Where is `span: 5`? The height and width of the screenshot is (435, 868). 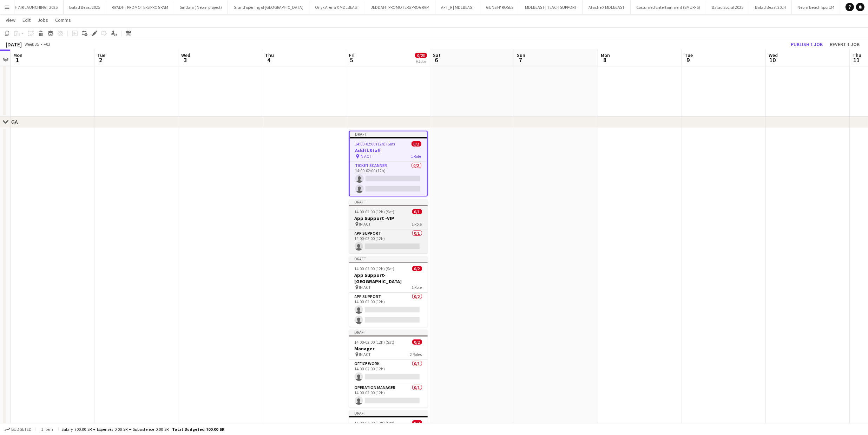
span: 5 is located at coordinates (351, 60).